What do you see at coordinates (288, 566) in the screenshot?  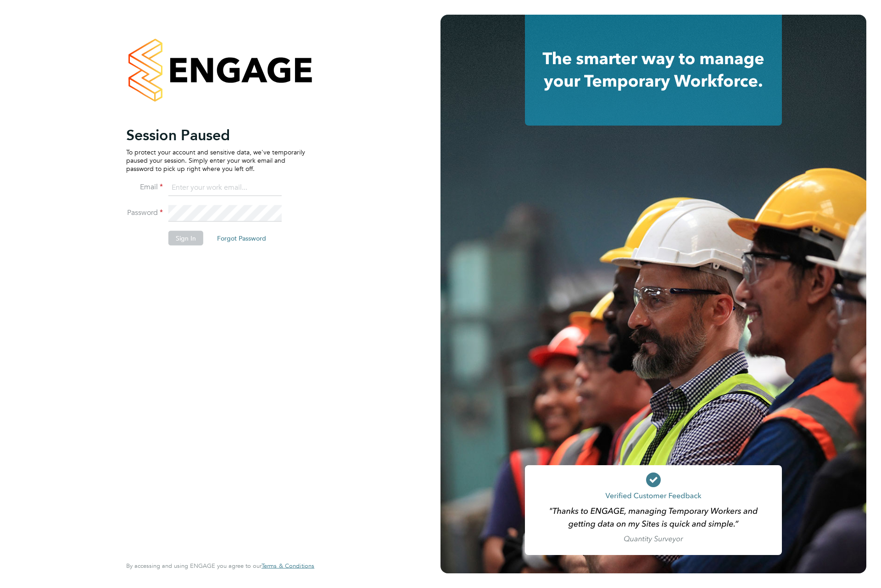 I see `a: Terms & Conditions` at bounding box center [288, 566].